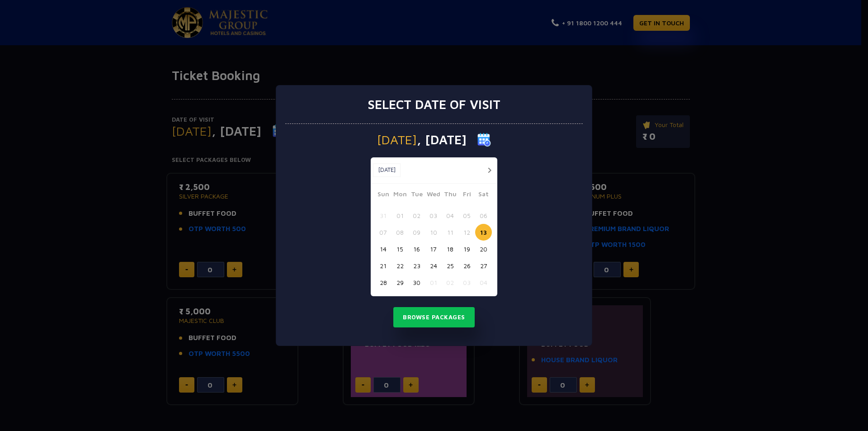 This screenshot has height=431, width=868. What do you see at coordinates (417, 249) in the screenshot?
I see `button: 16` at bounding box center [417, 249].